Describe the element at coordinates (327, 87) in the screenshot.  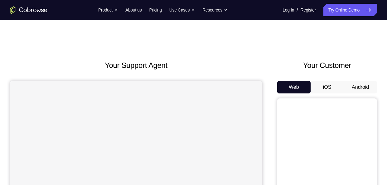
I see `button: iOS` at that location.